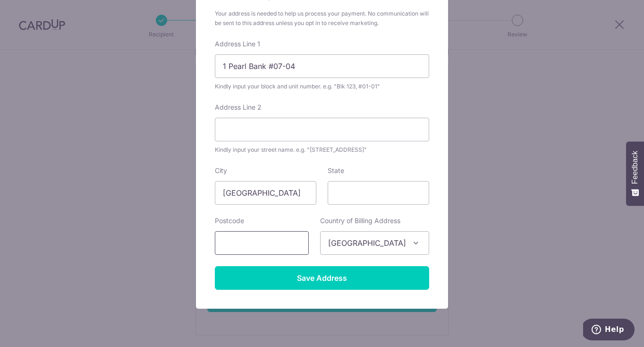 Image resolution: width=644 pixels, height=347 pixels. What do you see at coordinates (221, 171) in the screenshot?
I see `label: City` at bounding box center [221, 171].